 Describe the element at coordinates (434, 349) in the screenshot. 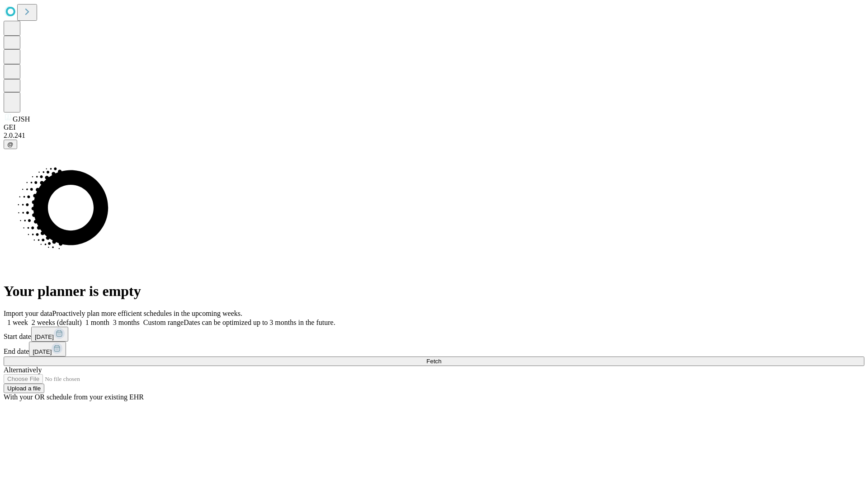

I see `div: End date` at that location.